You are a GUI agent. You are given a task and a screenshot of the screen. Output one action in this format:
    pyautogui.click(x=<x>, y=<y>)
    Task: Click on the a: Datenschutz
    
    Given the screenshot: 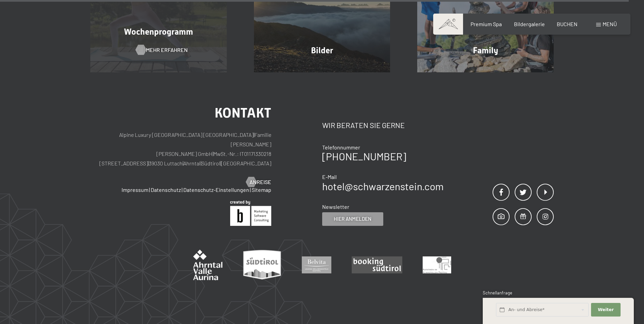 What is the action you would take?
    pyautogui.click(x=166, y=189)
    